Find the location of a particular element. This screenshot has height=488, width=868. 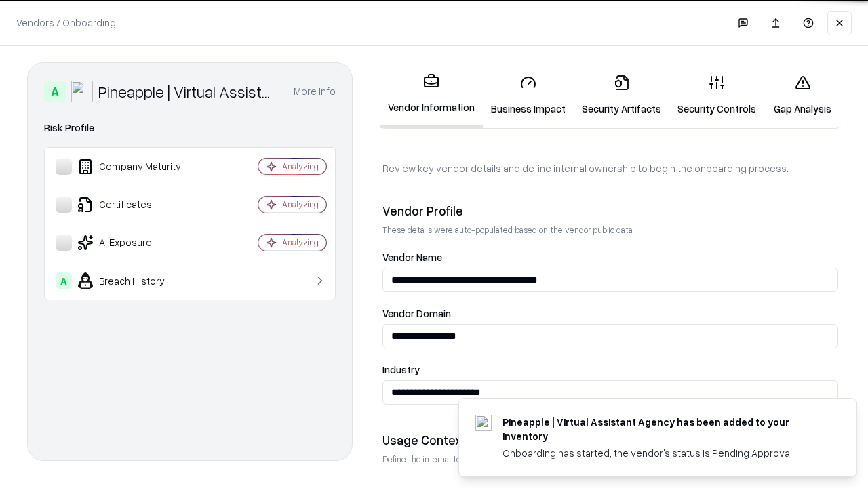

a: Gap Analysis is located at coordinates (802, 95).